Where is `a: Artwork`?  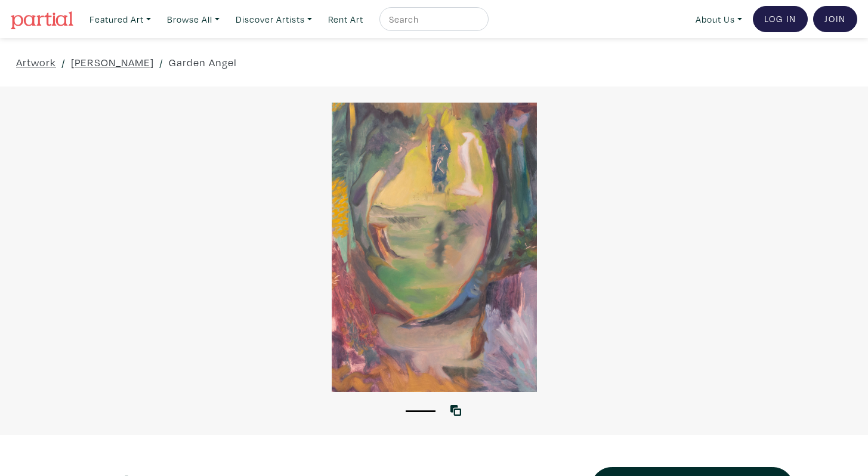 a: Artwork is located at coordinates (36, 62).